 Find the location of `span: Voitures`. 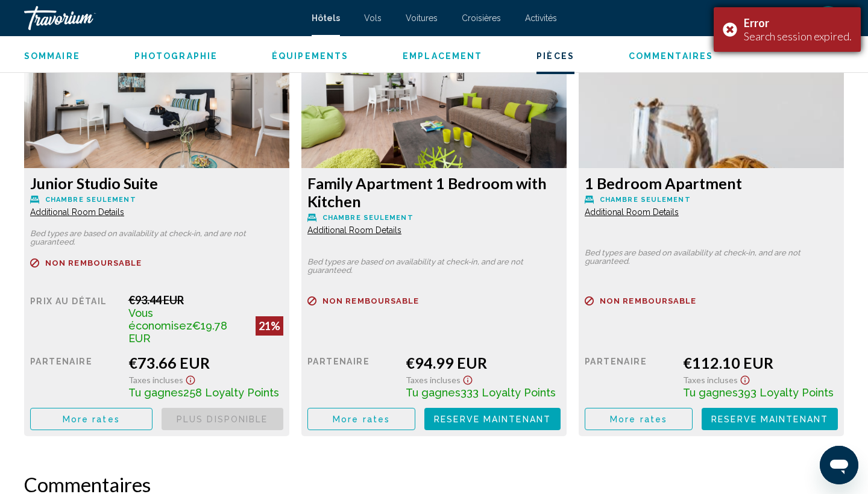

span: Voitures is located at coordinates (421, 18).